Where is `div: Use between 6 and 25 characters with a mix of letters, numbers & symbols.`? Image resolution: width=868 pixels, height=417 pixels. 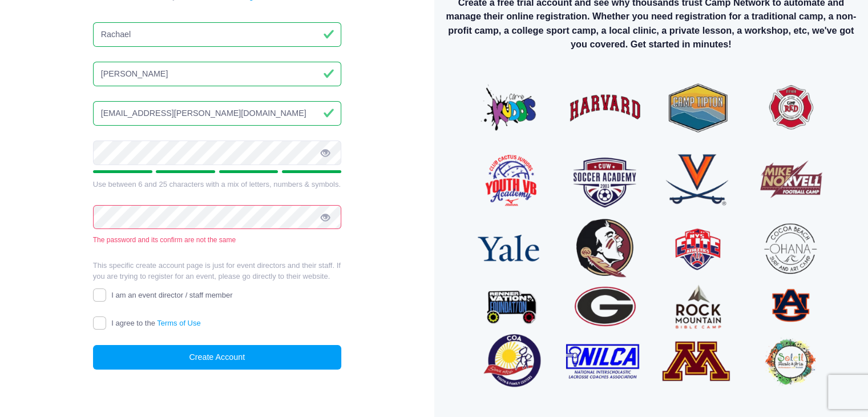 div: Use between 6 and 25 characters with a mix of letters, numbers & symbols. is located at coordinates (217, 185).